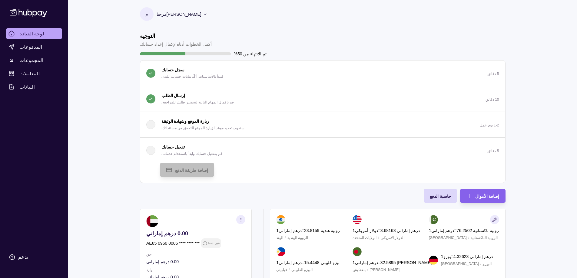 The image size is (577, 278). What do you see at coordinates (433, 260) in the screenshot?
I see `img: دي` at bounding box center [433, 260].